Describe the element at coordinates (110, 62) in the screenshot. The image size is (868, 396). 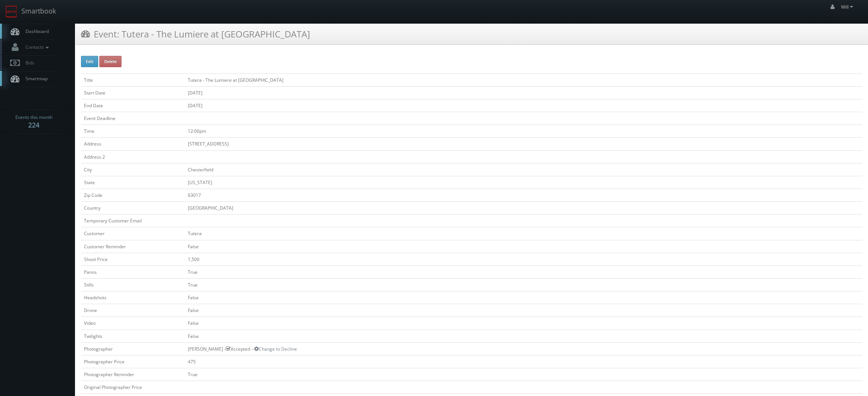
I see `button: Delete` at that location.